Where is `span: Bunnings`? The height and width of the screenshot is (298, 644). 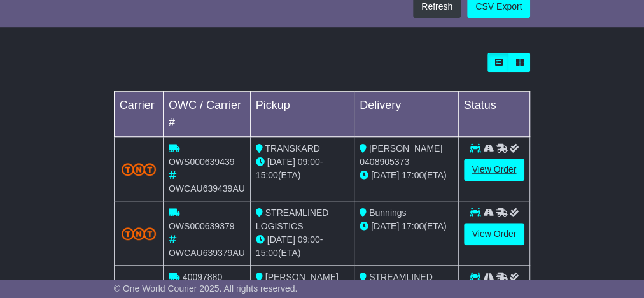 span: Bunnings is located at coordinates (388, 212).